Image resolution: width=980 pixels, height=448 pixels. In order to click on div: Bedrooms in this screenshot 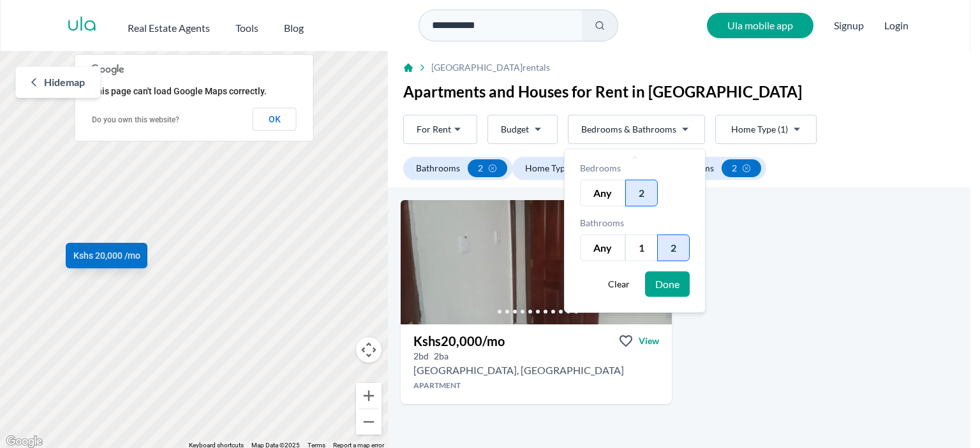, I will do `click(635, 168)`.